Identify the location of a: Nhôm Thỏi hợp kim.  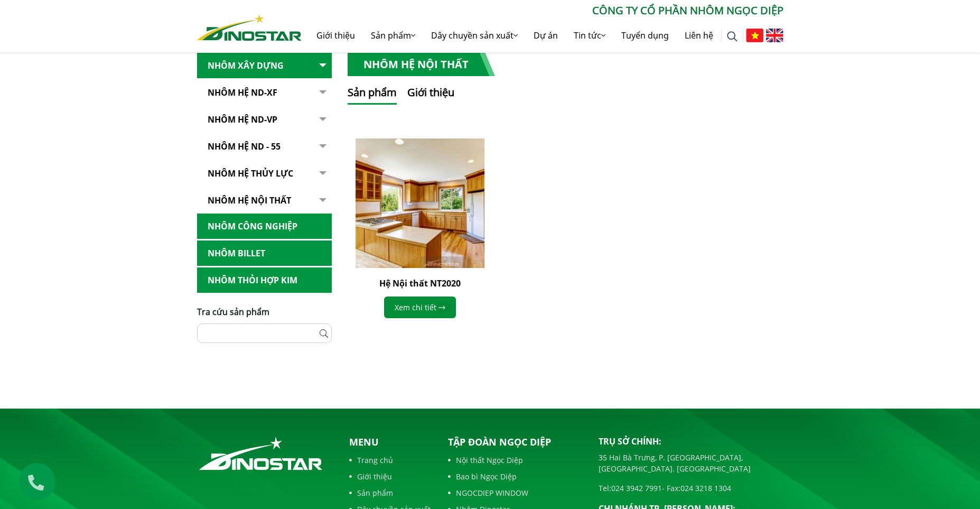
(264, 280).